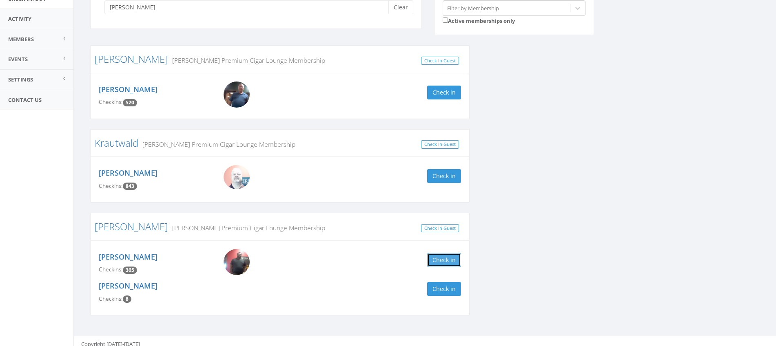 Image resolution: width=776 pixels, height=346 pixels. I want to click on a: Krautwald, so click(116, 143).